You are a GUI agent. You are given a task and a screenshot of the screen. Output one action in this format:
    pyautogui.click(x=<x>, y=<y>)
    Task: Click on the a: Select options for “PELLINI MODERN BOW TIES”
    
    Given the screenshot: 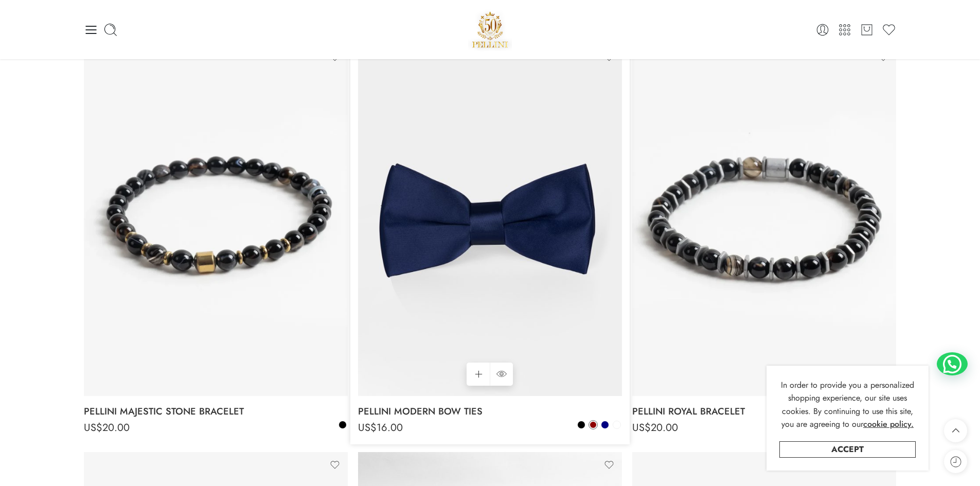 What is the action you would take?
    pyautogui.click(x=478, y=373)
    